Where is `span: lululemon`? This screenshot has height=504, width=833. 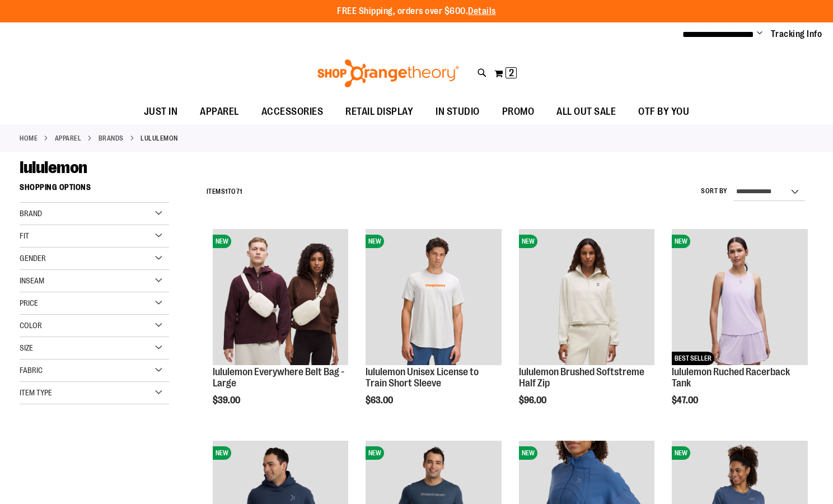 span: lululemon is located at coordinates (54, 167).